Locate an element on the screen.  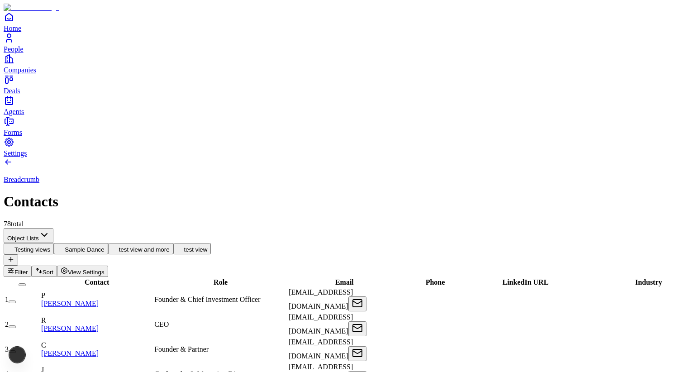
a: Home is located at coordinates (337, 22).